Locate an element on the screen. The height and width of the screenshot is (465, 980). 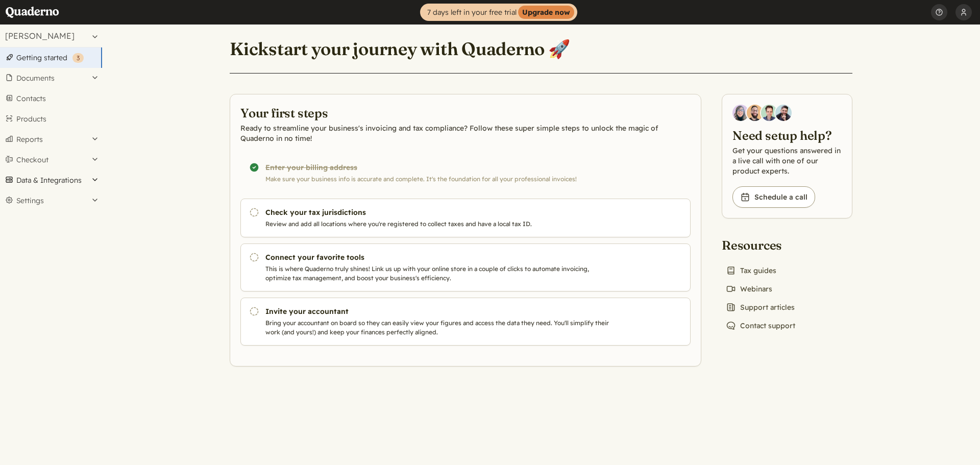
img: Javier Rubio, DevRel at Quaderno is located at coordinates (783, 113).